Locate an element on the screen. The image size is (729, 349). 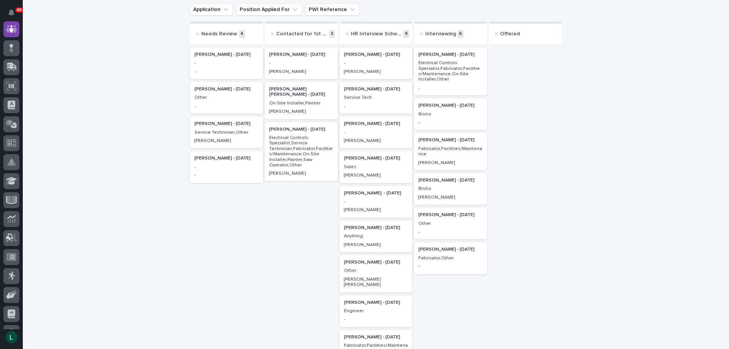
p: Electrical Controls Specialist,Fabricator,Facilities/Maintenance,On-Site Installer,Other is located at coordinates (451, 71).